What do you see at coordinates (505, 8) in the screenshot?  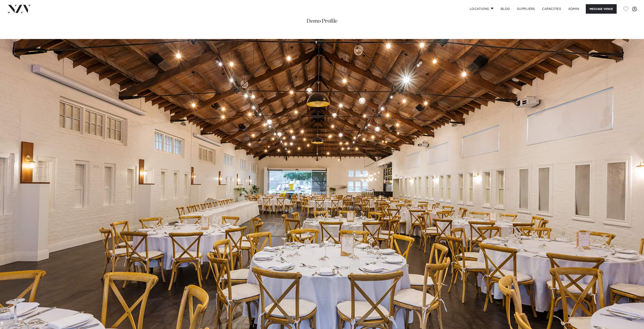 I see `a: BLOG` at bounding box center [505, 8].